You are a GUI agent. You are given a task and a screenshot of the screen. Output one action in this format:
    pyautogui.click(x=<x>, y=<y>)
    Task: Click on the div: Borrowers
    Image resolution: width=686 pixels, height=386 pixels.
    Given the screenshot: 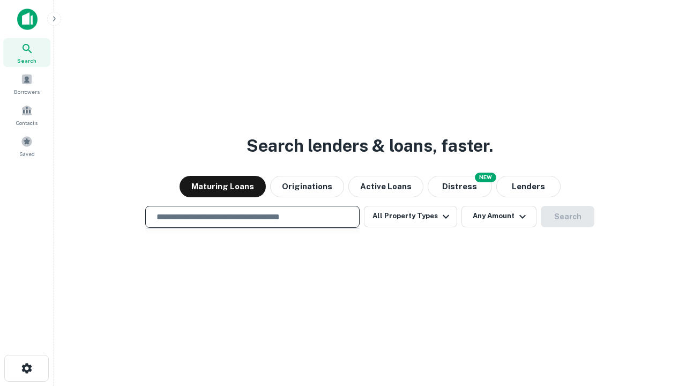 What is the action you would take?
    pyautogui.click(x=27, y=84)
    